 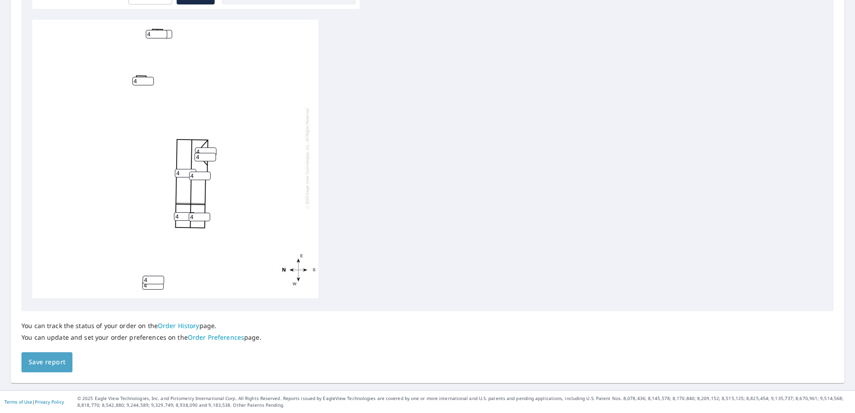 What do you see at coordinates (18, 402) in the screenshot?
I see `a: Terms of Use` at bounding box center [18, 402].